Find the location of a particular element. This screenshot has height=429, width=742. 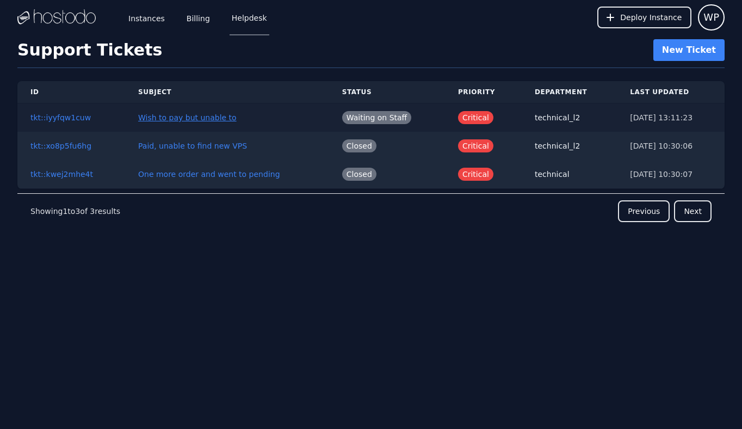

a: One more order and went to pending is located at coordinates (209, 174).